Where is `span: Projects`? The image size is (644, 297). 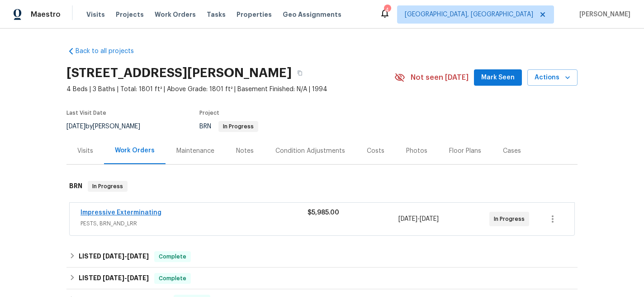 span: Projects is located at coordinates (130, 15).